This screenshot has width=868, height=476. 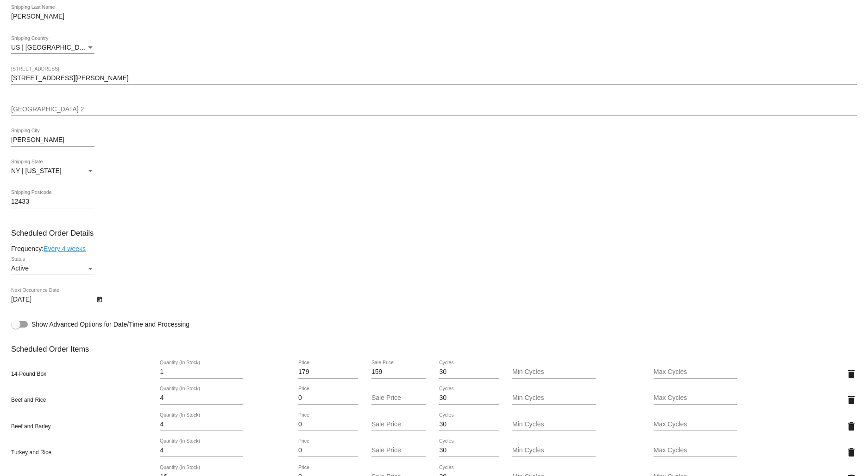 What do you see at coordinates (53, 171) in the screenshot?
I see `mat-select: Shipping State` at bounding box center [53, 171].